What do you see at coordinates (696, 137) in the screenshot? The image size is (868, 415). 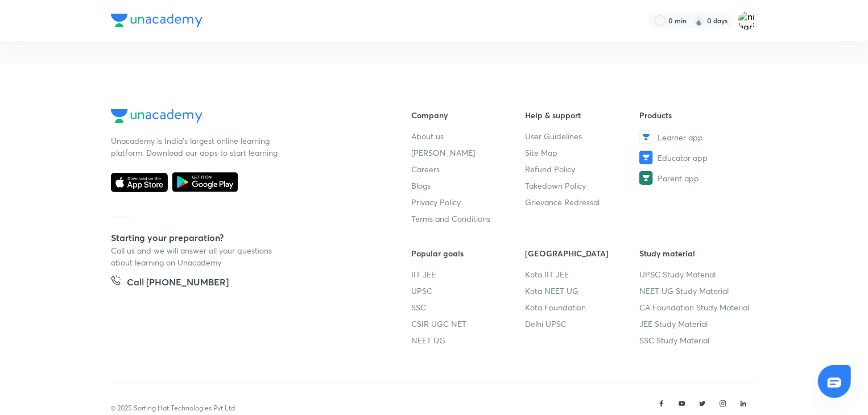 I see `a: Learner app` at bounding box center [696, 137].